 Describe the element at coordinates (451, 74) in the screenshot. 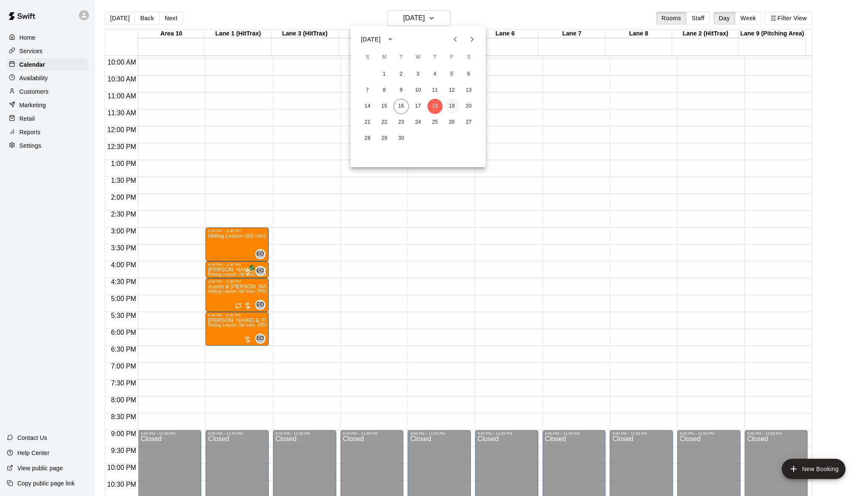

I see `button: 5` at that location.